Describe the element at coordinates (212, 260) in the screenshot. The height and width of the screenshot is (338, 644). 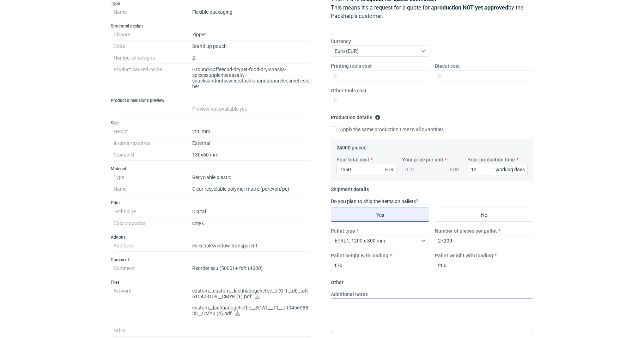
I see `h3: Comment` at that location.